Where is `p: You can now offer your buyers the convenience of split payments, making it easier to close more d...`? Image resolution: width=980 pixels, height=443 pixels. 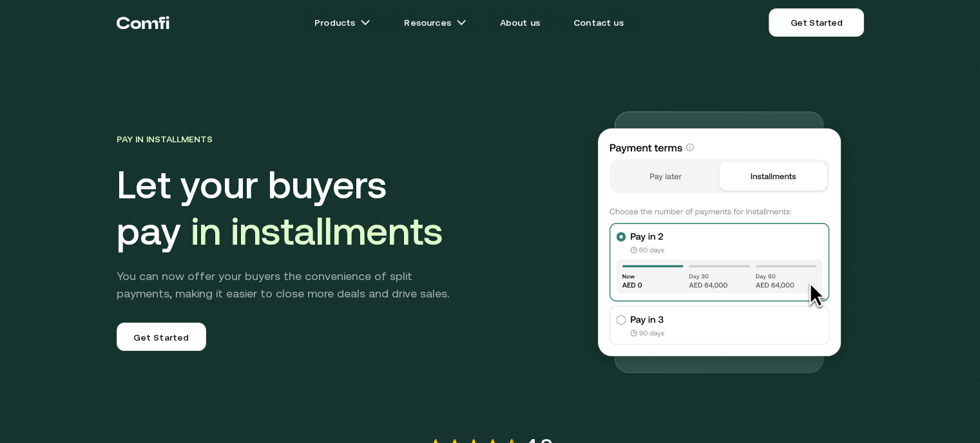
p: You can now offer your buyers the convenience of split payments, making it easier to close more d... is located at coordinates (292, 285).